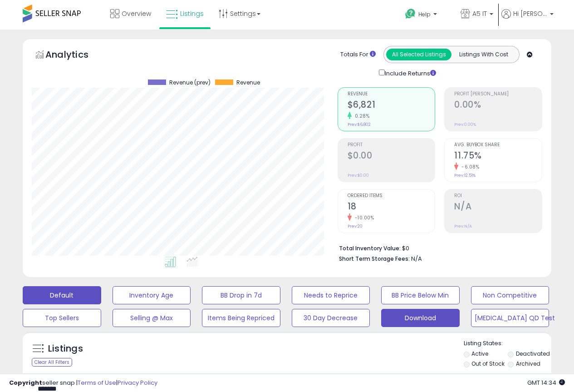 Image resolution: width=574 pixels, height=392 pixels. What do you see at coordinates (480, 353) in the screenshot?
I see `label: Active` at bounding box center [480, 353].